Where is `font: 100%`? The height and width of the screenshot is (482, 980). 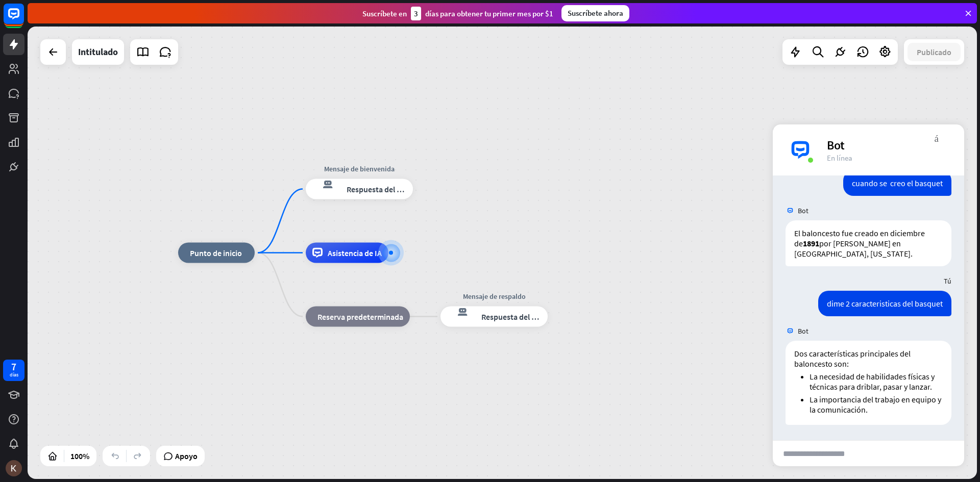
font: 100% is located at coordinates (80, 456).